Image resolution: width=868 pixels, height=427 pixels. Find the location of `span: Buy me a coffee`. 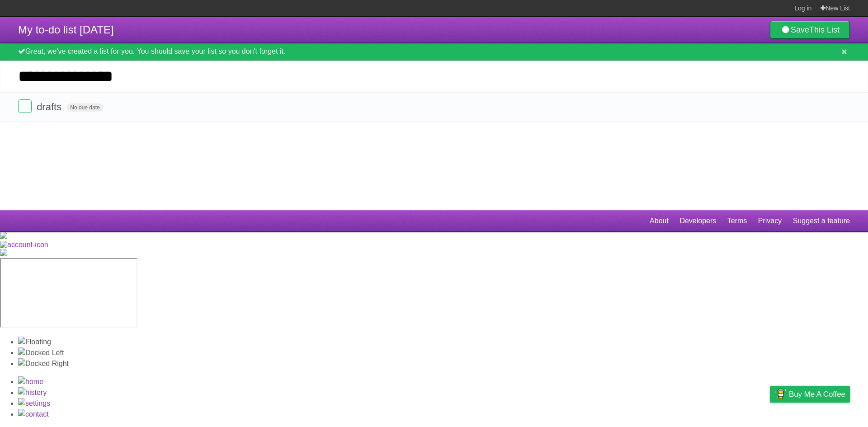

span: Buy me a coffee is located at coordinates (817, 394).